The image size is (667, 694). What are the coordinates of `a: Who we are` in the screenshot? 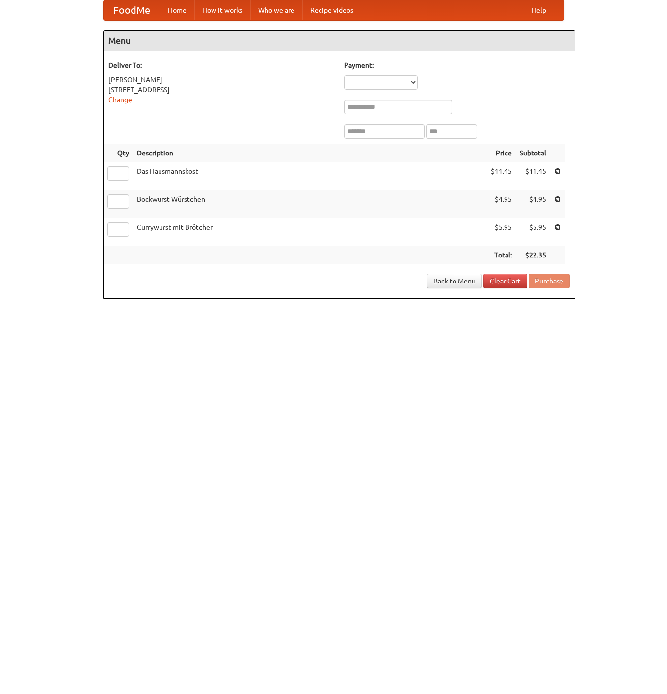 It's located at (276, 10).